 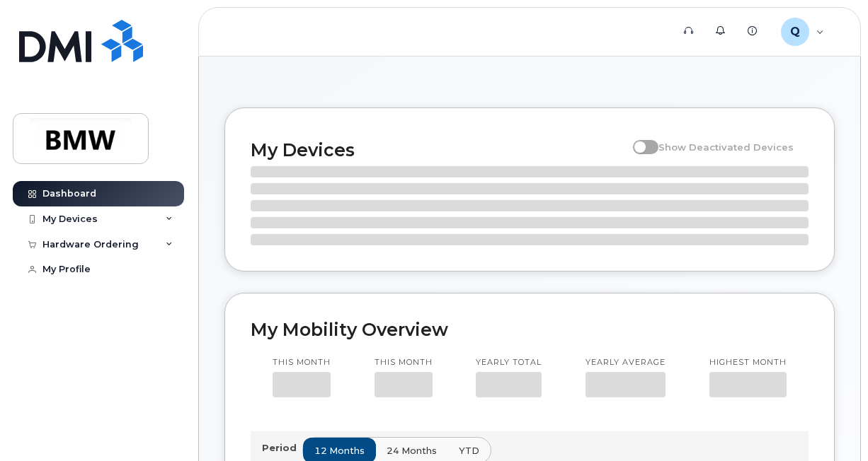 I want to click on h2: My Devices, so click(x=438, y=150).